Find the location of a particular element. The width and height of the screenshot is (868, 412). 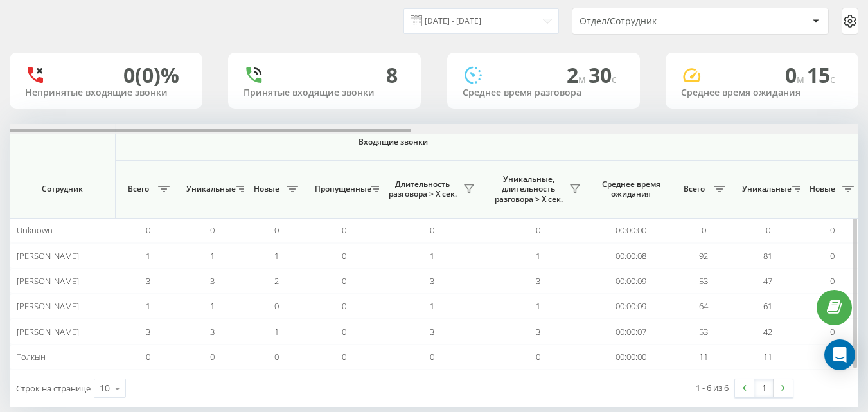

span: 81 is located at coordinates (767, 256).